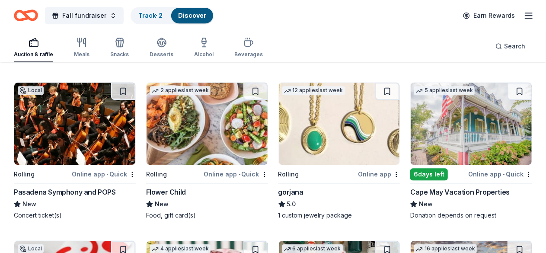 The width and height of the screenshot is (546, 253). What do you see at coordinates (207, 124) in the screenshot?
I see `img: Image for Flower Child` at bounding box center [207, 124].